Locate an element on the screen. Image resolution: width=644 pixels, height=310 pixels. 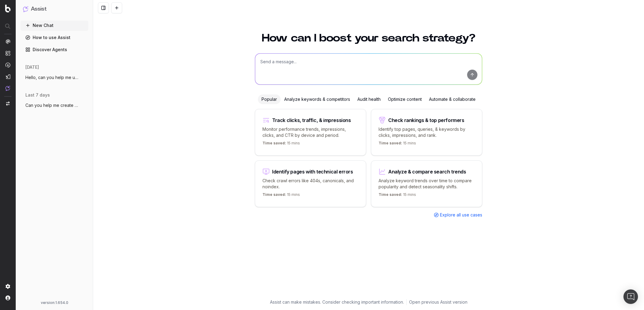
p: Monitor performance trends, impressions, clicks, and CTR by device and period. is located at coordinates (311, 132).